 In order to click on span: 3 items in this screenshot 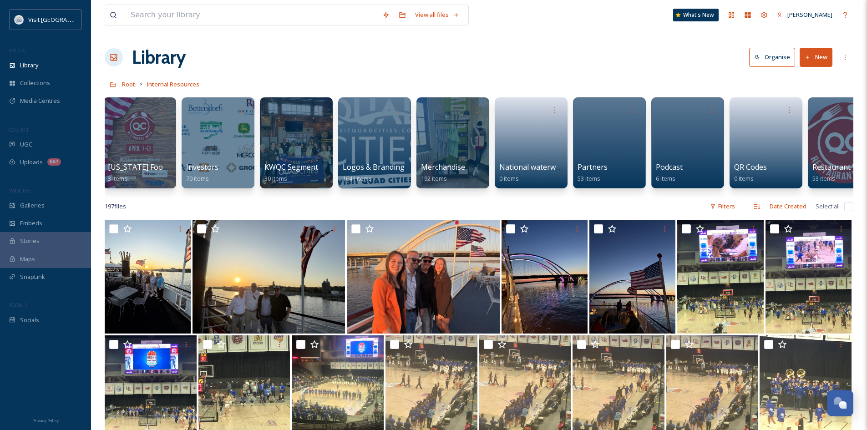, I will do `click(117, 179)`.